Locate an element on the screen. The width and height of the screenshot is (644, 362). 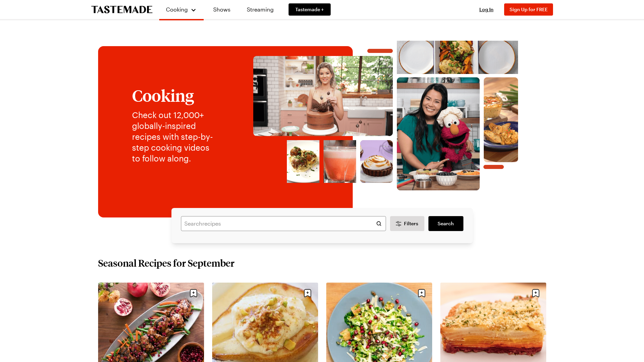
a: filters is located at coordinates (446, 224).